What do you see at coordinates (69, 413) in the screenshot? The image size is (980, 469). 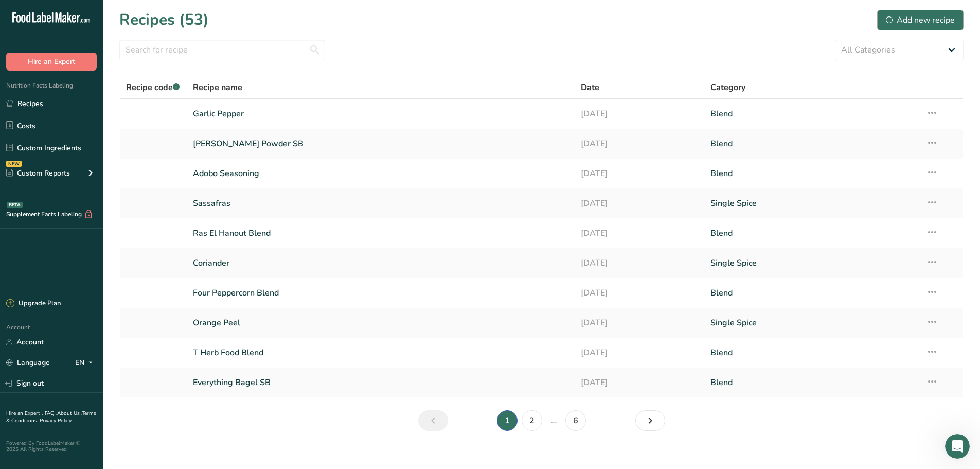 I see `a: About Us .` at bounding box center [69, 413].